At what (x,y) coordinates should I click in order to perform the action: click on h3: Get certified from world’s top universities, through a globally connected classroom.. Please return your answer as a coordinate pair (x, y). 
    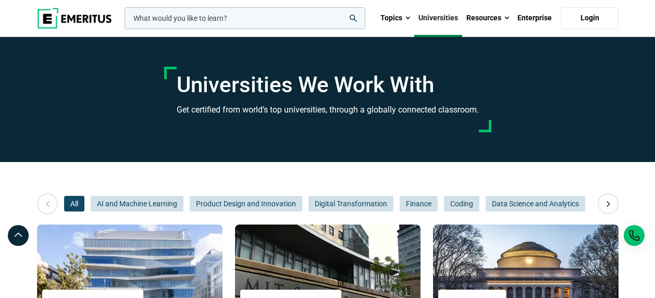
    Looking at the image, I should click on (328, 110).